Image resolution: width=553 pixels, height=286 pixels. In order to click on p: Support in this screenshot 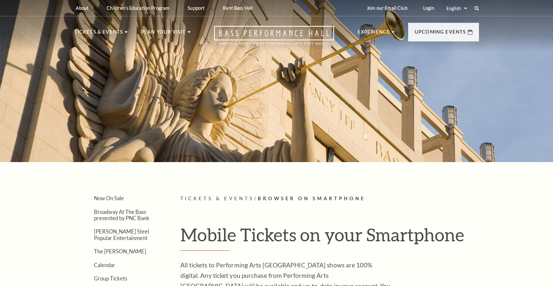, I will do `click(196, 8)`.